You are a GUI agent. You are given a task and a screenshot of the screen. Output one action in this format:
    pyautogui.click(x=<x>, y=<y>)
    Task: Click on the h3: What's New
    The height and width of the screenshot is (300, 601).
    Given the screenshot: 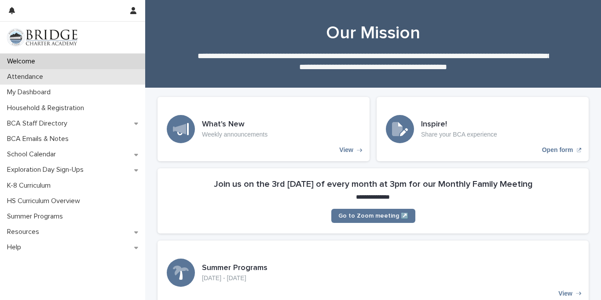 What is the action you would take?
    pyautogui.click(x=235, y=125)
    